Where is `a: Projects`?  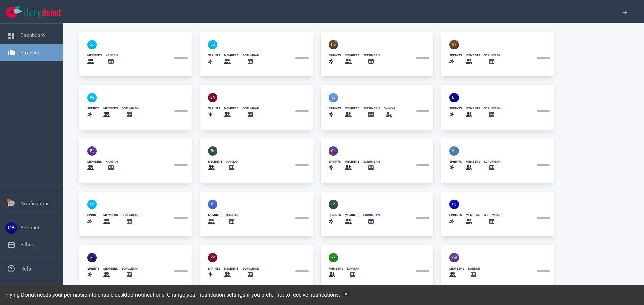
a: Projects is located at coordinates (30, 53).